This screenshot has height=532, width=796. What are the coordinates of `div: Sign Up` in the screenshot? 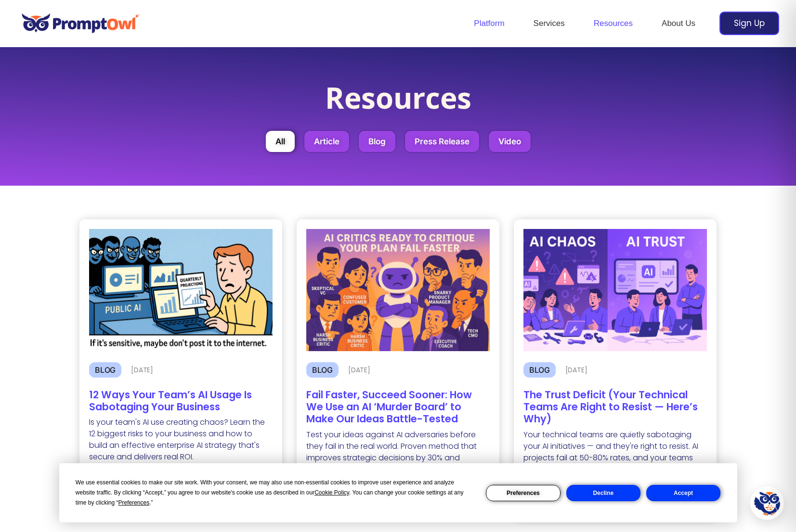 It's located at (749, 23).